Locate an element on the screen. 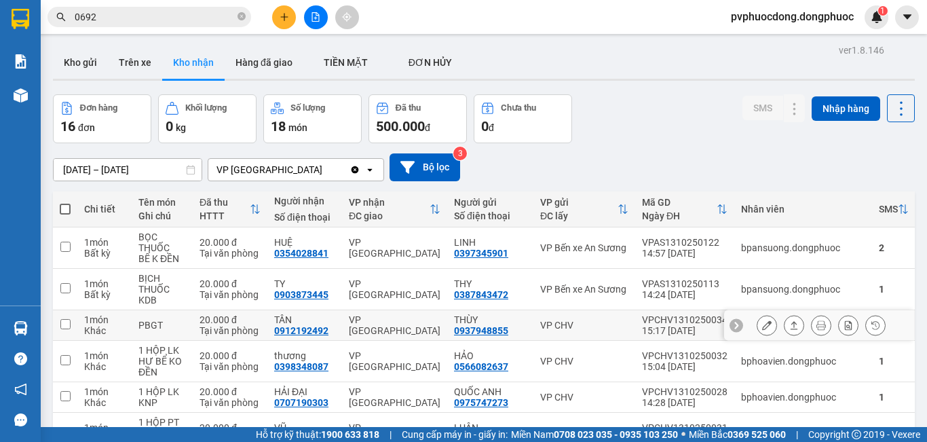 The width and height of the screenshot is (927, 442). button: aim is located at coordinates (347, 17).